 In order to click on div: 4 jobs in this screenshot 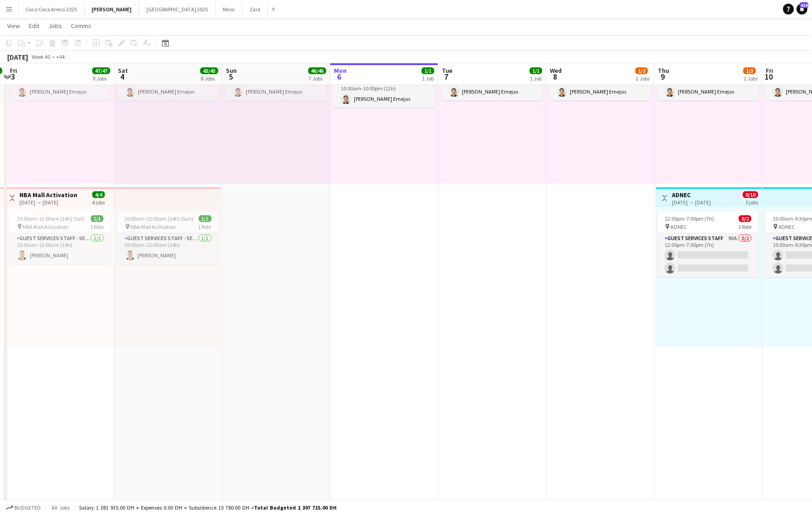, I will do `click(98, 201)`.